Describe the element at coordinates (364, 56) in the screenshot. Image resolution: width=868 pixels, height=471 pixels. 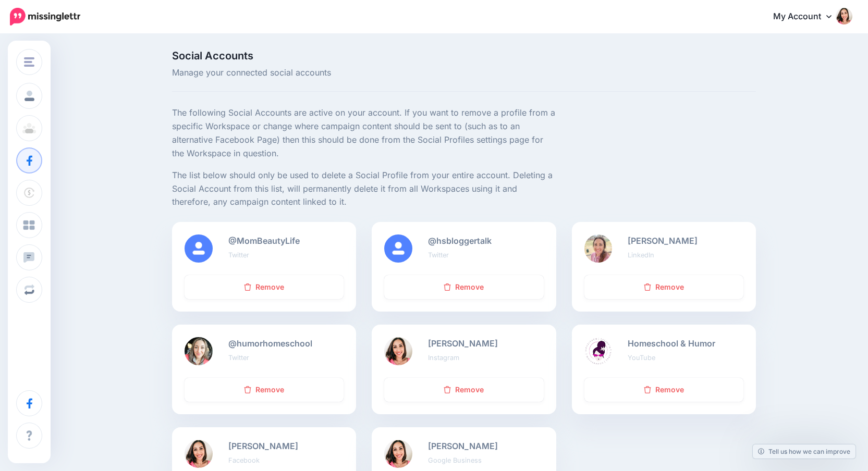
I see `span: Social Accounts` at that location.